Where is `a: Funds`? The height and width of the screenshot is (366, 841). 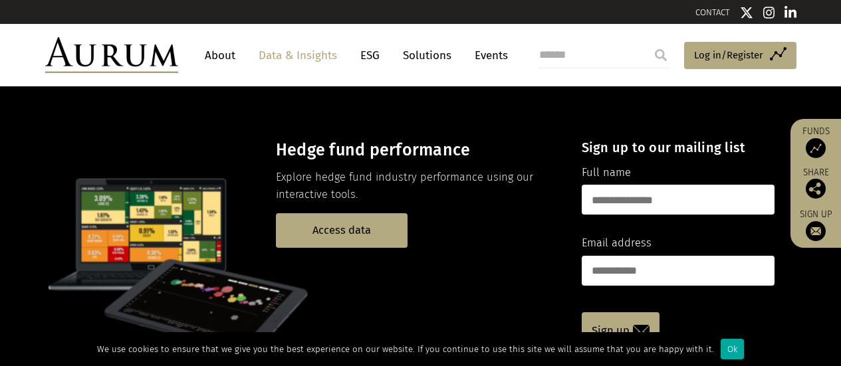
a: Funds is located at coordinates (816, 142).